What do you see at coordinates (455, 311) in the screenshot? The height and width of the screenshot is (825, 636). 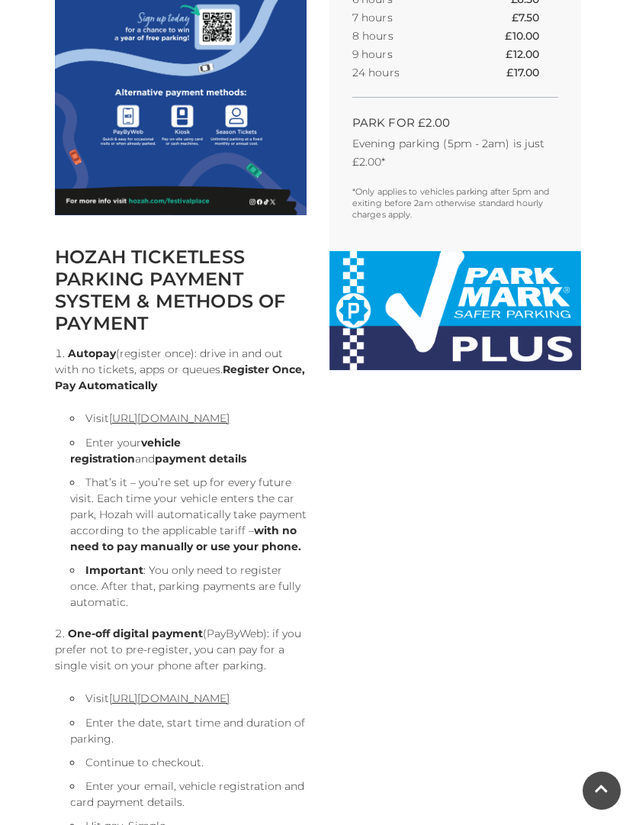 I see `img: Park-Mark-Plus-LG.jpeg` at bounding box center [455, 311].